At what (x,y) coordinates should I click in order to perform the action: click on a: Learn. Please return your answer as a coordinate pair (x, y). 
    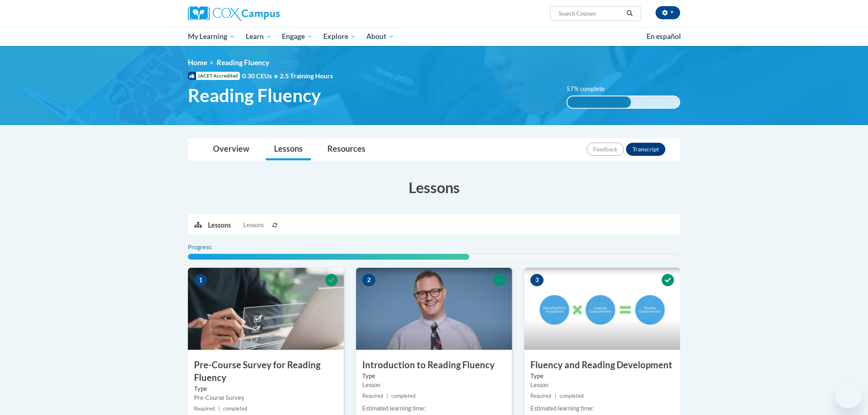
    Looking at the image, I should click on (259, 37).